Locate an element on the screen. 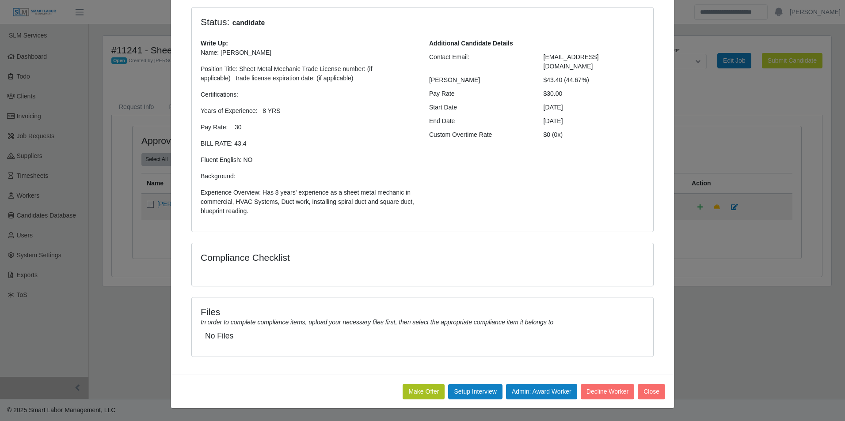  p: Background: is located at coordinates (308, 176).